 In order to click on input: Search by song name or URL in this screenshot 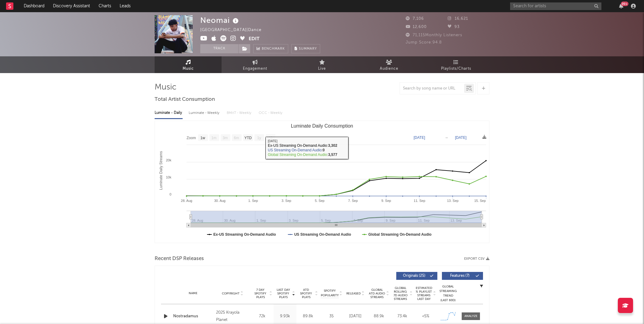, I will do `click(432, 88)`.